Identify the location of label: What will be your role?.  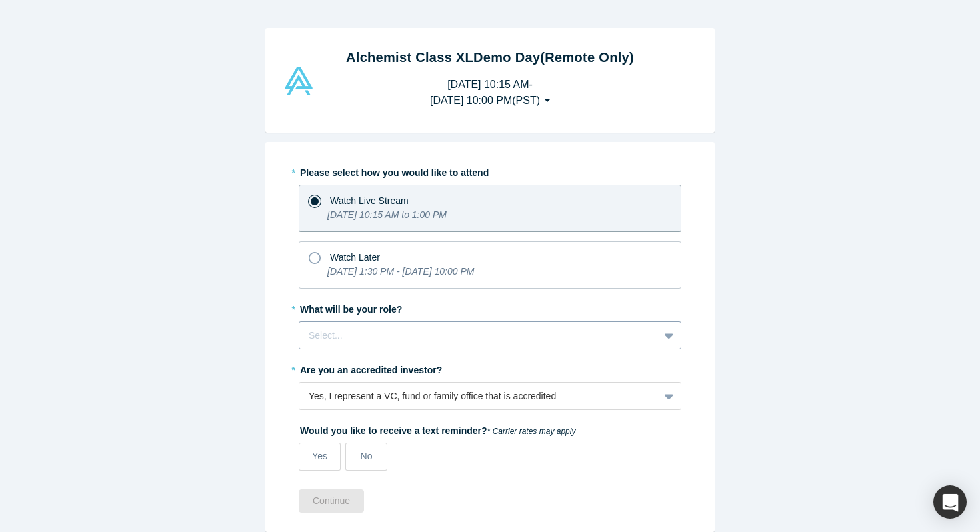
(490, 308).